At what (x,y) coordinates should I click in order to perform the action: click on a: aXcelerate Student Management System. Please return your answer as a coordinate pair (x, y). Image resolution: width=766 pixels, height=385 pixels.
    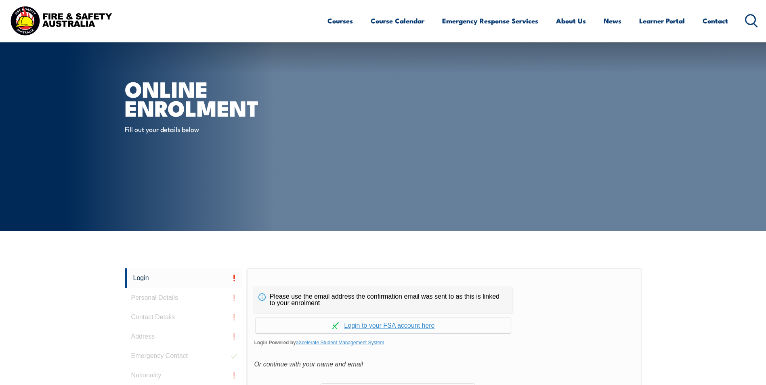
    Looking at the image, I should click on (340, 343).